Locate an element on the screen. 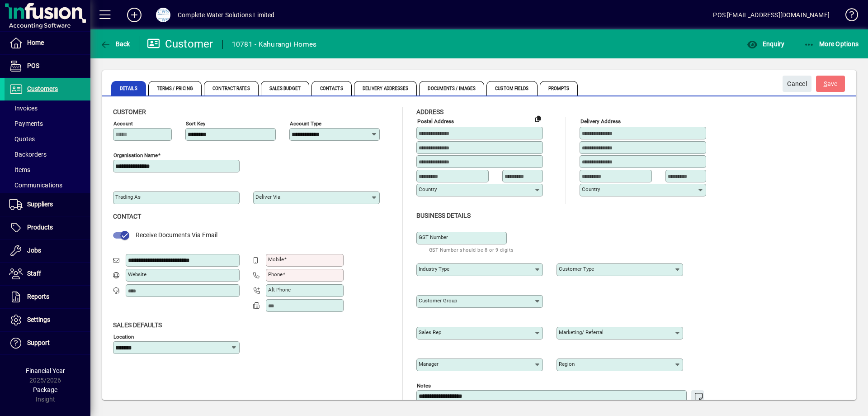 The width and height of the screenshot is (868, 416). span: Terms / Pricing is located at coordinates (175, 88).